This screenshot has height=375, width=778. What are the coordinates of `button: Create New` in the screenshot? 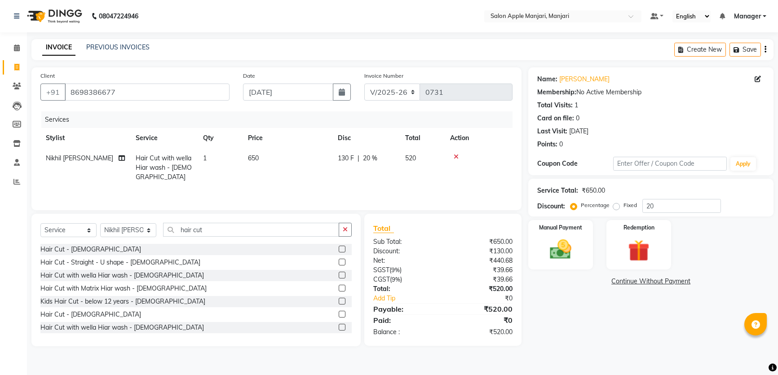 It's located at (700, 49).